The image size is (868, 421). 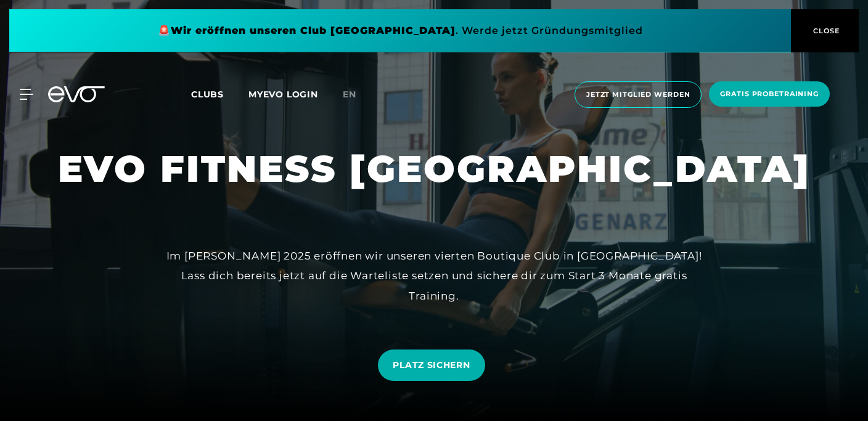 I want to click on button: CLOSE, so click(x=824, y=31).